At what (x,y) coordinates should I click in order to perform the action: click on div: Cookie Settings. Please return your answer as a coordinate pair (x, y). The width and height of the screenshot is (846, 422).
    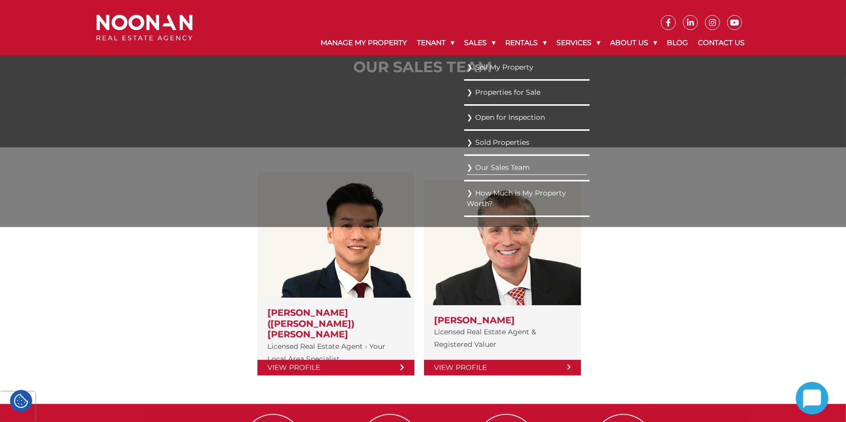
    Looking at the image, I should click on (21, 401).